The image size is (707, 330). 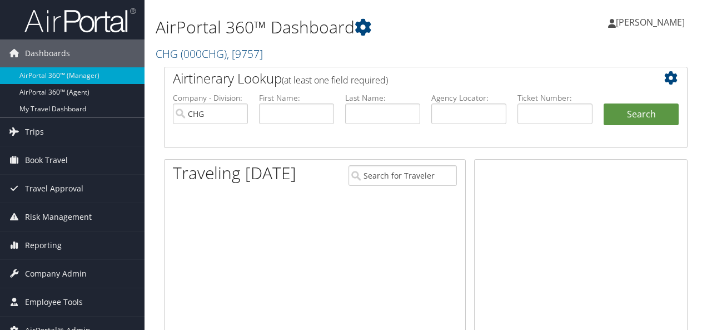 I want to click on img: airportal-logo.png, so click(x=80, y=20).